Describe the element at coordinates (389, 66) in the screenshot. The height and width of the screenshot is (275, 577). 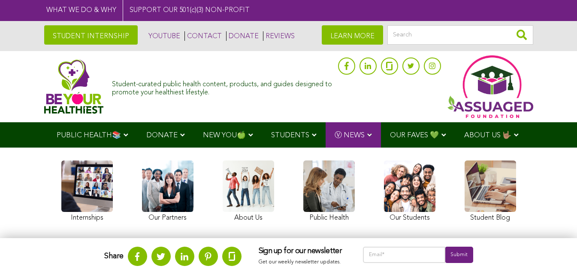
I see `img: glassdoor` at that location.